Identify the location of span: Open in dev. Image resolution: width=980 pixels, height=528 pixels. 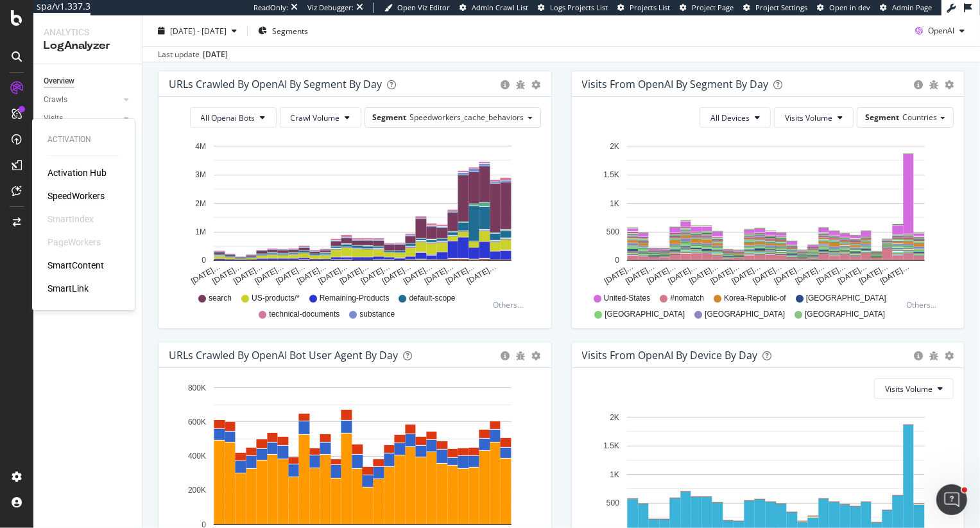
(849, 7).